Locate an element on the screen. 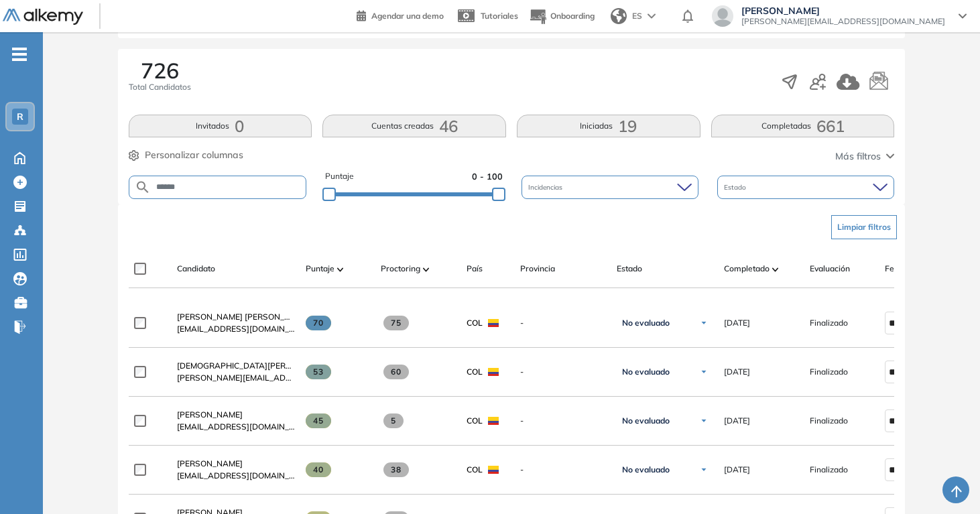  span: Completado is located at coordinates (747, 268).